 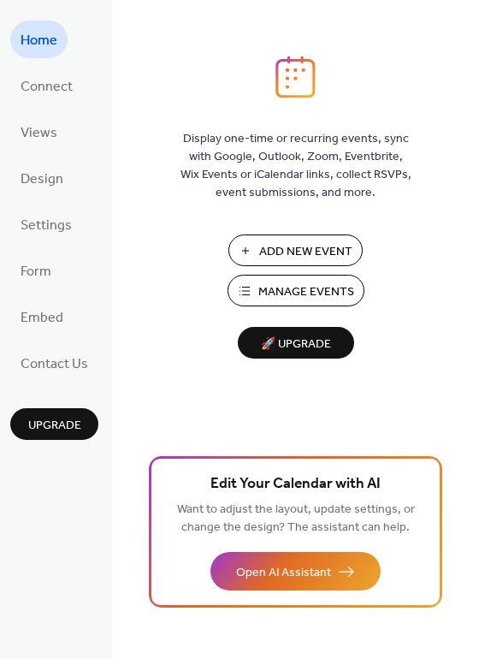 What do you see at coordinates (38, 41) in the screenshot?
I see `span: Home` at bounding box center [38, 41].